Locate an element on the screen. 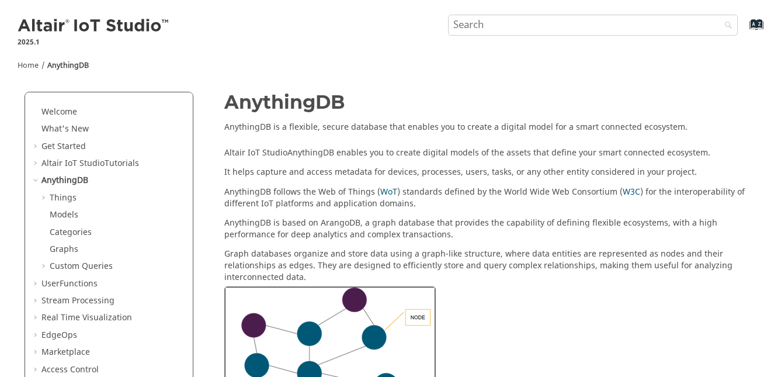 Image resolution: width=774 pixels, height=377 pixels. span: Expand Get Started is located at coordinates (37, 147).